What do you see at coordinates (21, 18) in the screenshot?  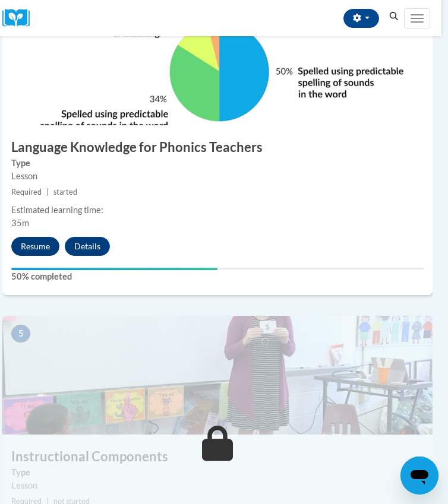 I see `img: Logo brand` at bounding box center [21, 18].